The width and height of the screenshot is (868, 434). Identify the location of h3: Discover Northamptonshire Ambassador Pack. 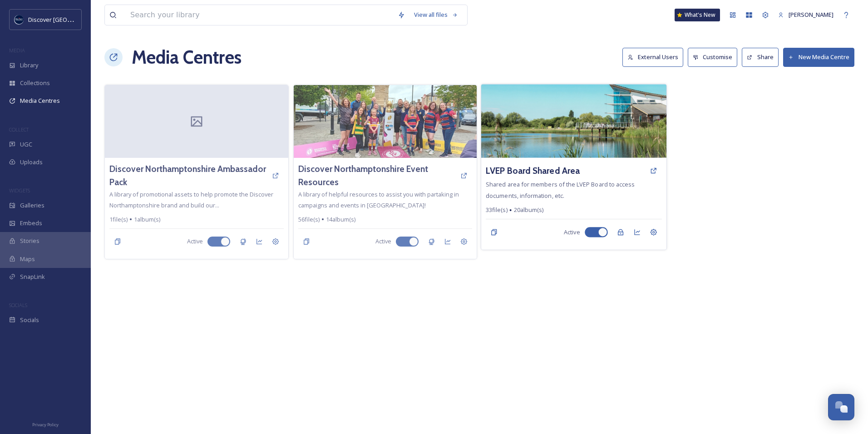
(188, 175).